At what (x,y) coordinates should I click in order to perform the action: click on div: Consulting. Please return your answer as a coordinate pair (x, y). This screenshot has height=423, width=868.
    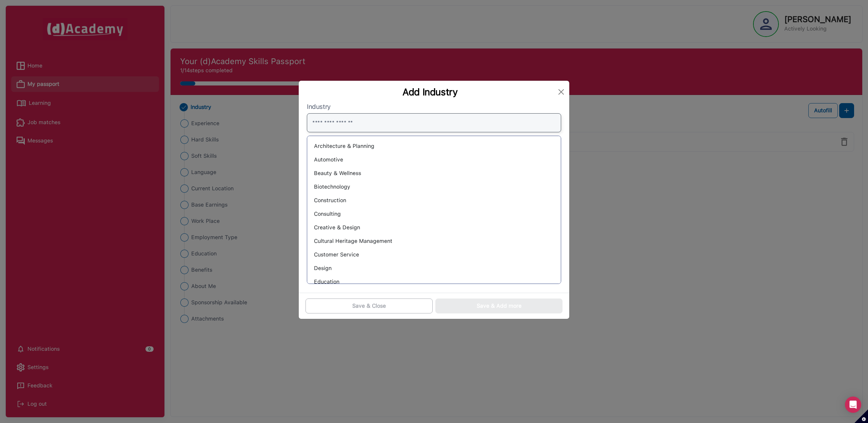
    Looking at the image, I should click on (434, 214).